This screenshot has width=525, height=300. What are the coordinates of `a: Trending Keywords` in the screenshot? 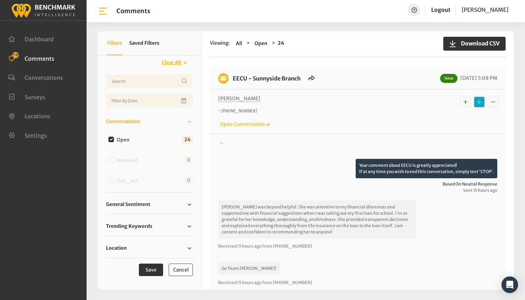 It's located at (149, 226).